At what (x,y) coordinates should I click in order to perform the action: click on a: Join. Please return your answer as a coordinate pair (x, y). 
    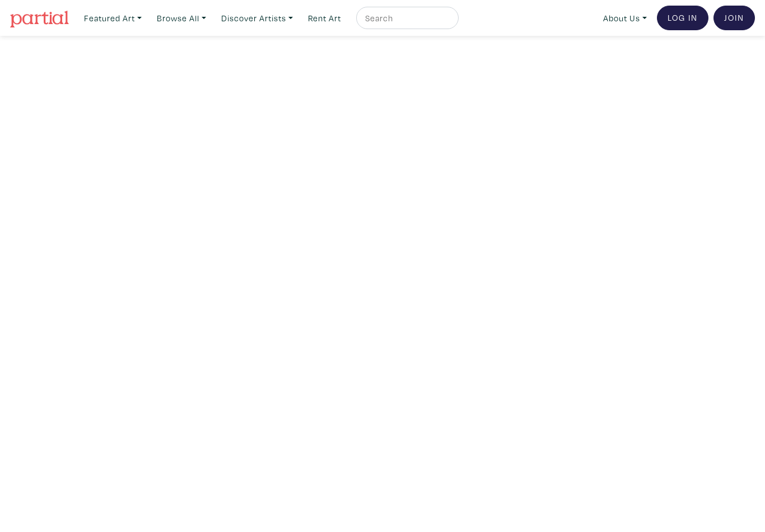
    Looking at the image, I should click on (734, 18).